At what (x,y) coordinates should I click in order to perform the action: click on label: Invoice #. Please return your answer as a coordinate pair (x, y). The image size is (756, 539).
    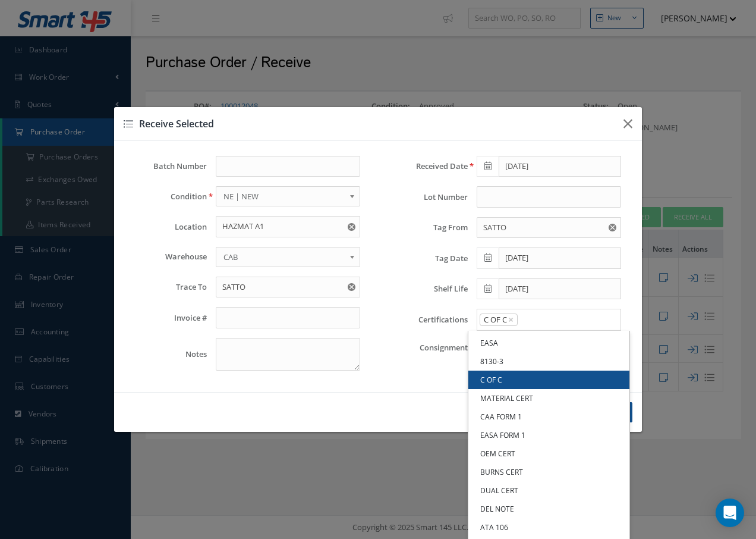
    Looking at the image, I should click on (166, 317).